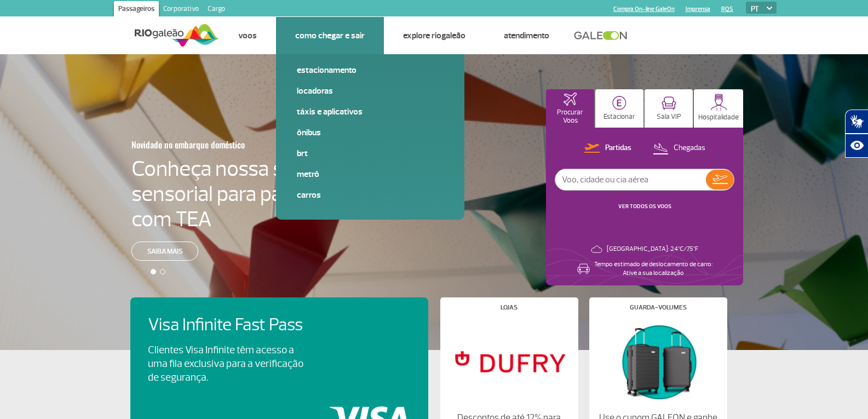 The height and width of the screenshot is (419, 868). I want to click on p: Estacionar, so click(619, 116).